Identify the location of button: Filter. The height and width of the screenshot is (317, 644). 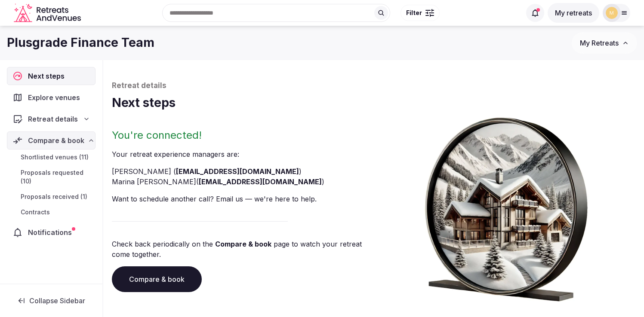
(420, 13).